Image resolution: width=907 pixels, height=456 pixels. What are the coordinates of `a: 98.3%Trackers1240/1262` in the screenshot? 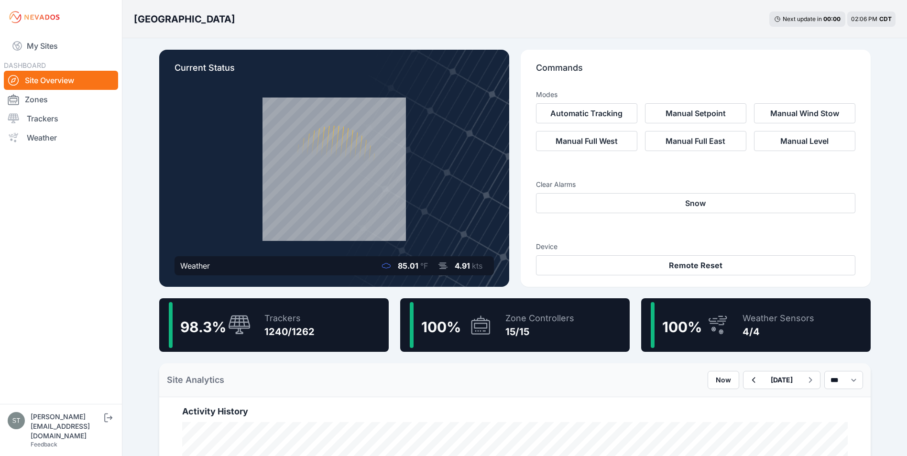 It's located at (274, 325).